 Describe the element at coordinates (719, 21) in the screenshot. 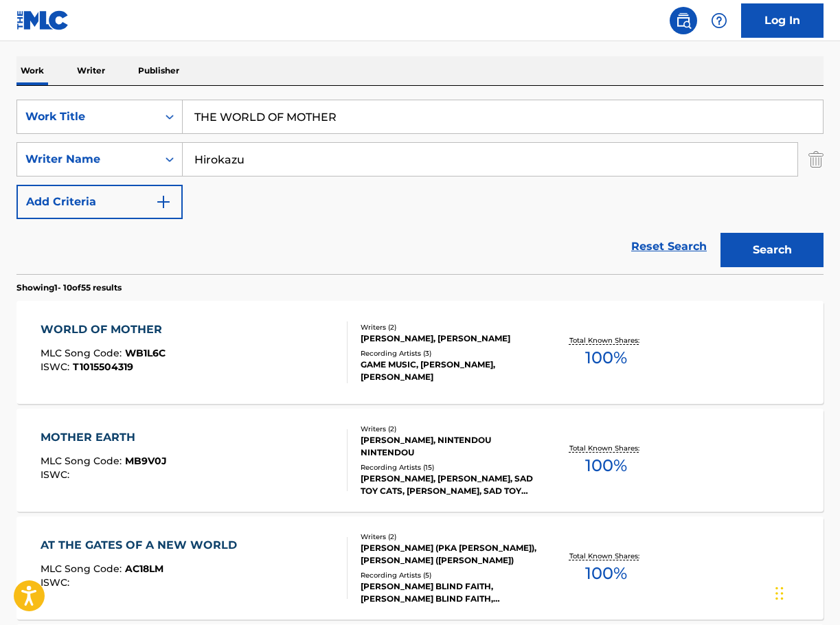

I see `div: Help` at that location.